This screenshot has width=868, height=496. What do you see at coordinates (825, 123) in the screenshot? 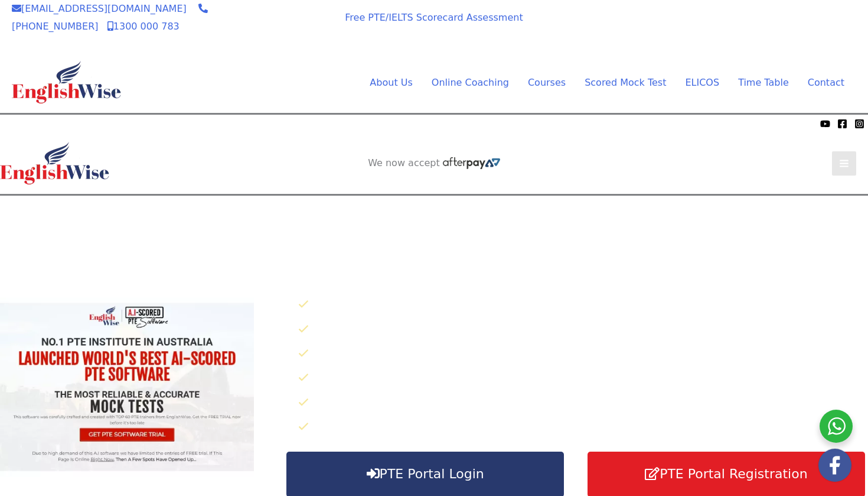
I see `a: YouTube` at bounding box center [825, 123].